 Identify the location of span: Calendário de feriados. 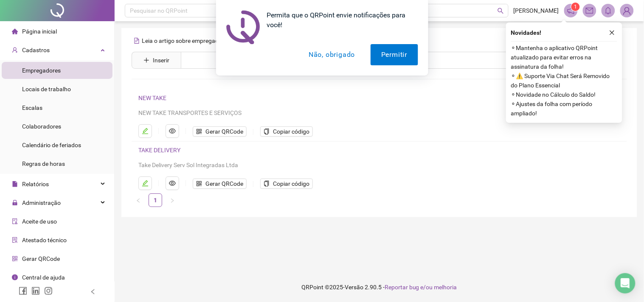
(51, 145).